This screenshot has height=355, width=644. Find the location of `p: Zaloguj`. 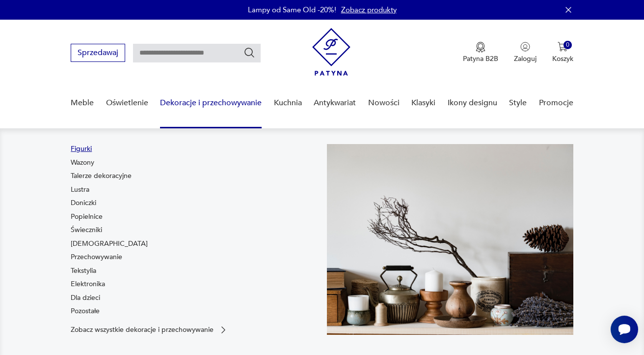

p: Zaloguj is located at coordinates (525, 59).